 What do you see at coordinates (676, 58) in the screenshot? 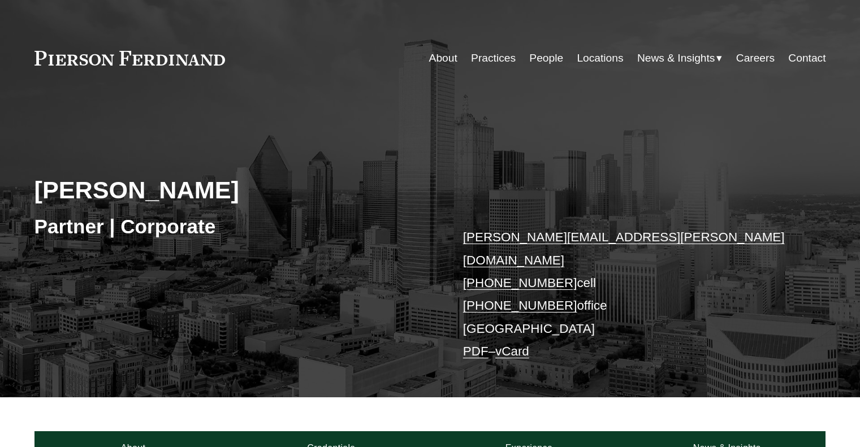
I see `span: News & Insights` at bounding box center [676, 58].